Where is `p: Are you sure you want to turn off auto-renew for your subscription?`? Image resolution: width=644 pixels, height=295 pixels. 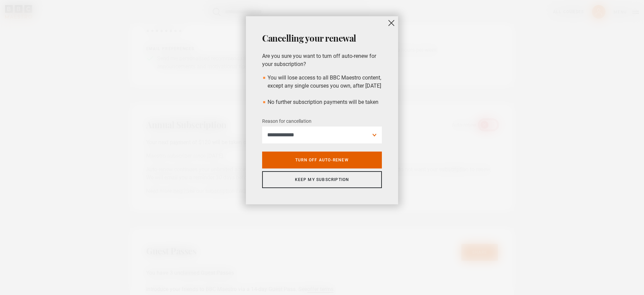
p: Are you sure you want to turn off auto-renew for your subscription? is located at coordinates (322, 60).